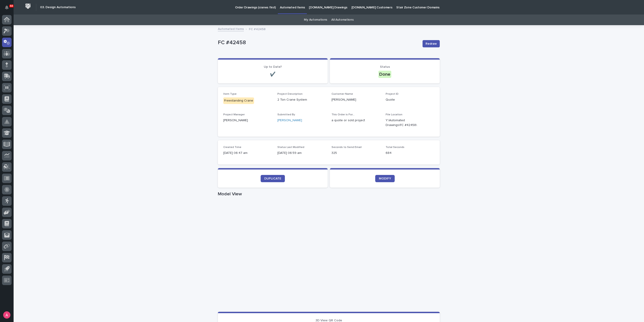  Describe the element at coordinates (355, 120) in the screenshot. I see `p: a quote or sold project` at that location.